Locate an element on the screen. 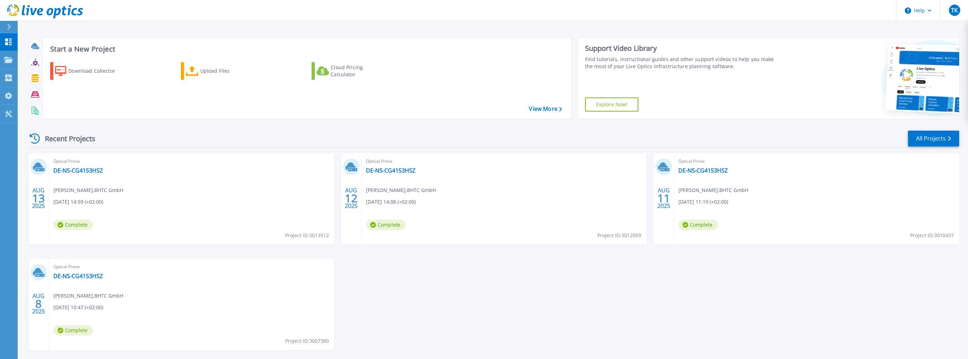 This screenshot has height=359, width=968. a: Explore Now! is located at coordinates (612, 105).